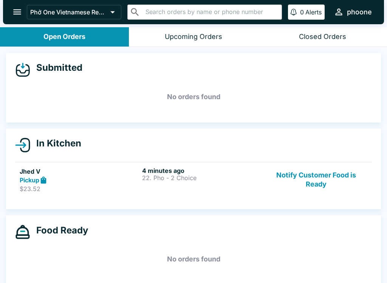 The width and height of the screenshot is (387, 283). I want to click on div: Closed Orders, so click(323, 37).